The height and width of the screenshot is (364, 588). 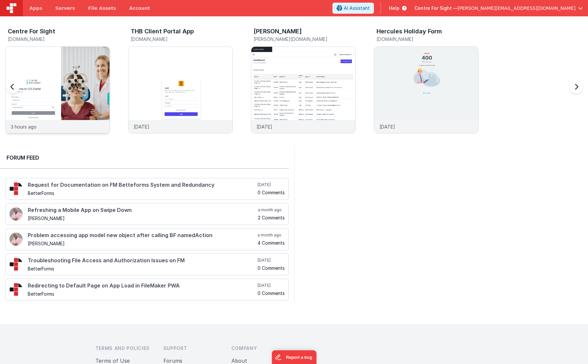 I want to click on h4: Redirecting to Default Page on App Load in FileMaker PWA, so click(x=142, y=286).